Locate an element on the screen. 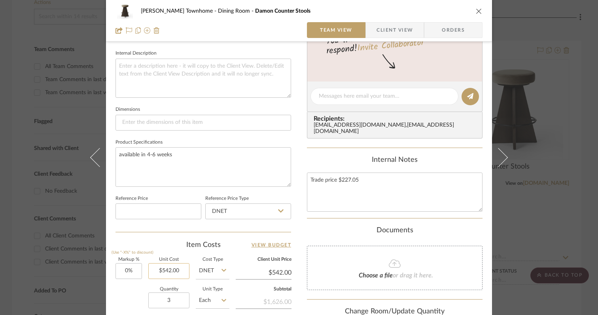 Image resolution: width=598 pixels, height=315 pixels. label: Cost Type is located at coordinates (212, 260).